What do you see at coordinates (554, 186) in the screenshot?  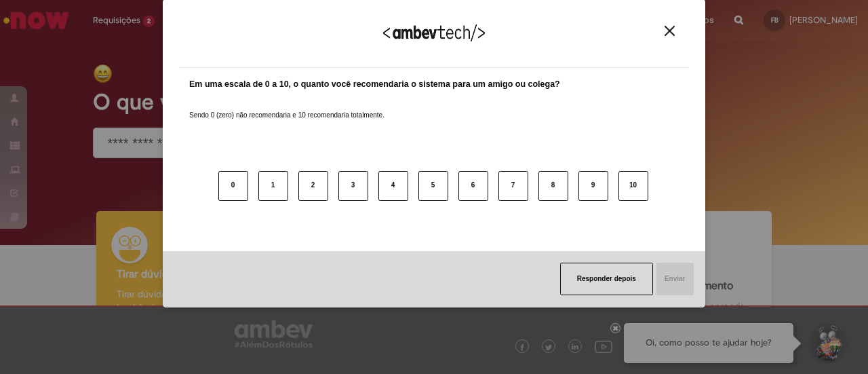 I see `button: 8` at bounding box center [554, 186].